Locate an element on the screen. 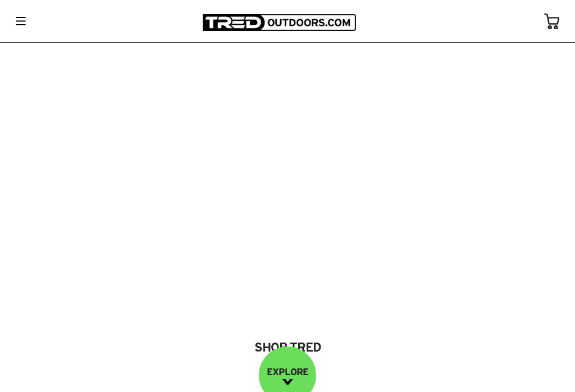 This screenshot has width=575, height=392. img: TRED Outdoors America is located at coordinates (279, 23).